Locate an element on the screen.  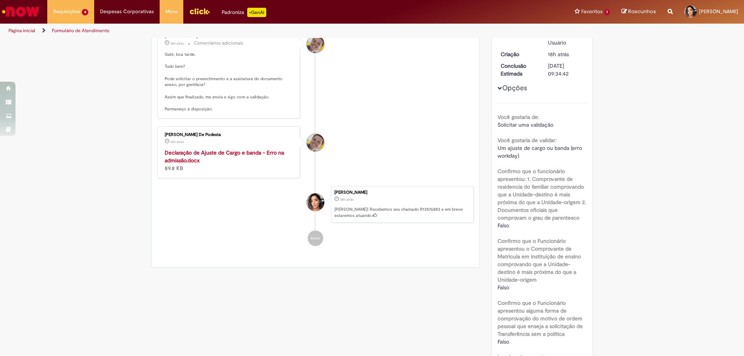
p: Gabi, boa tarde. Tudo bem? Pode solicitar o preenchimento e a assinatura do documento anexo, por ... is located at coordinates (229, 82).